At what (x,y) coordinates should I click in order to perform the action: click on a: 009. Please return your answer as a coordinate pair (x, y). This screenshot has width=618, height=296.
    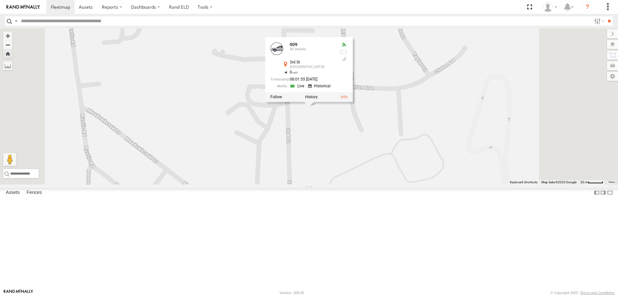
    Looking at the image, I should click on (294, 44).